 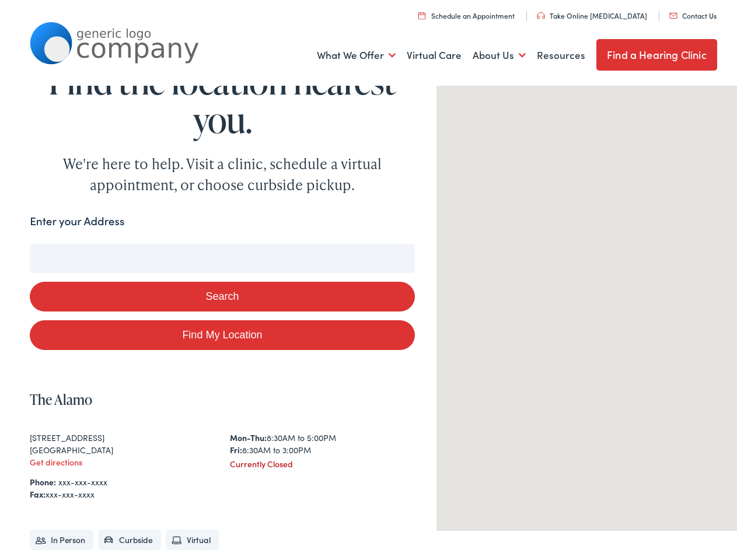 What do you see at coordinates (61, 396) in the screenshot?
I see `a: The Alamo` at bounding box center [61, 396].